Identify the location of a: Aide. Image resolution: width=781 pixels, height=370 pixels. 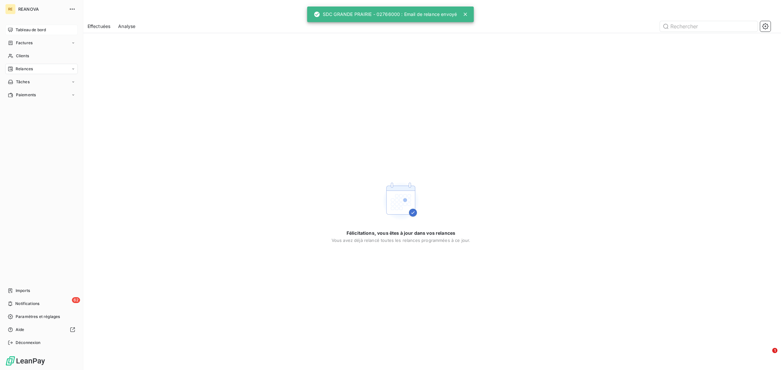
(41, 330).